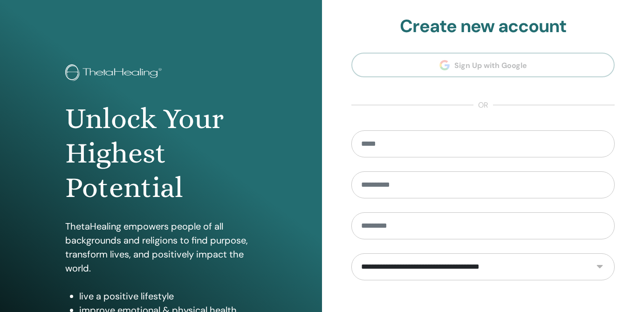 This screenshot has width=644, height=312. What do you see at coordinates (483, 105) in the screenshot?
I see `span: or` at bounding box center [483, 105].